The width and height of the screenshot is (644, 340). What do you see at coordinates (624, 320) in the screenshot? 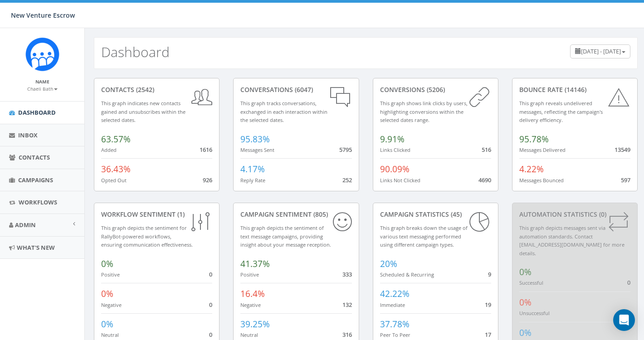
I see `div: Open Intercom Messenger` at bounding box center [624, 320].